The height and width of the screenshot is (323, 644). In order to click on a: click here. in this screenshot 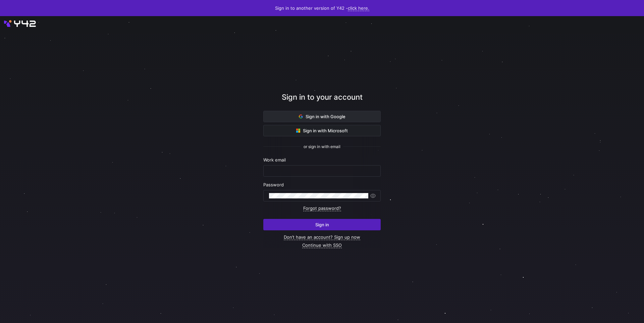, I will do `click(359, 8)`.